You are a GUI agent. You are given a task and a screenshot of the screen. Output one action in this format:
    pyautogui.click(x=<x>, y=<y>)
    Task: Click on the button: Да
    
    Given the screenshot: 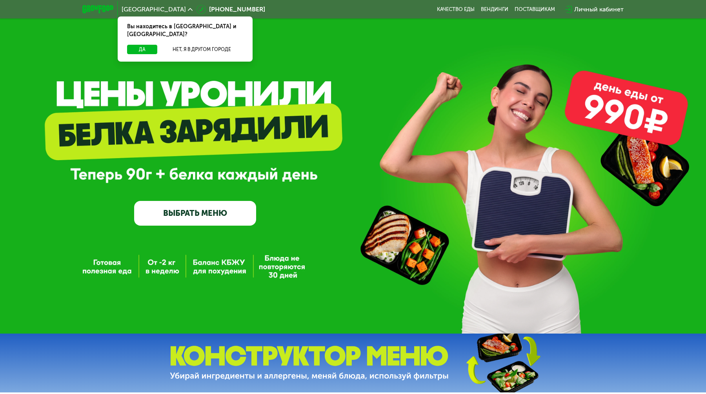 What is the action you would take?
    pyautogui.click(x=142, y=49)
    